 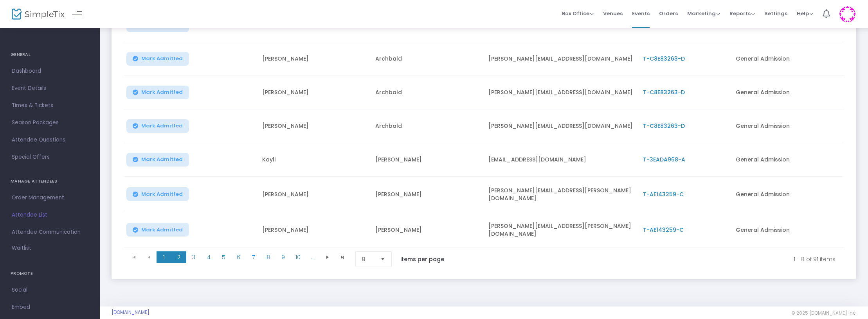 I want to click on span: Page 9, so click(x=283, y=257).